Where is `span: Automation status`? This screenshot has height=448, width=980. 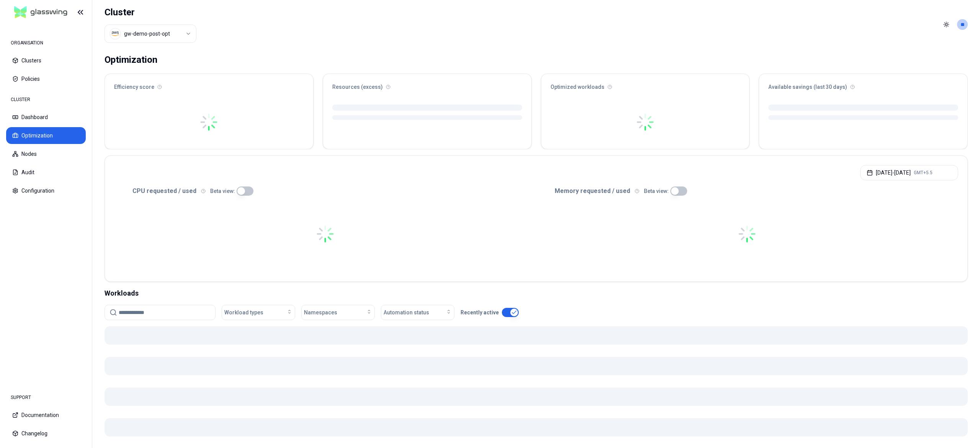
span: Automation status is located at coordinates (406, 312).